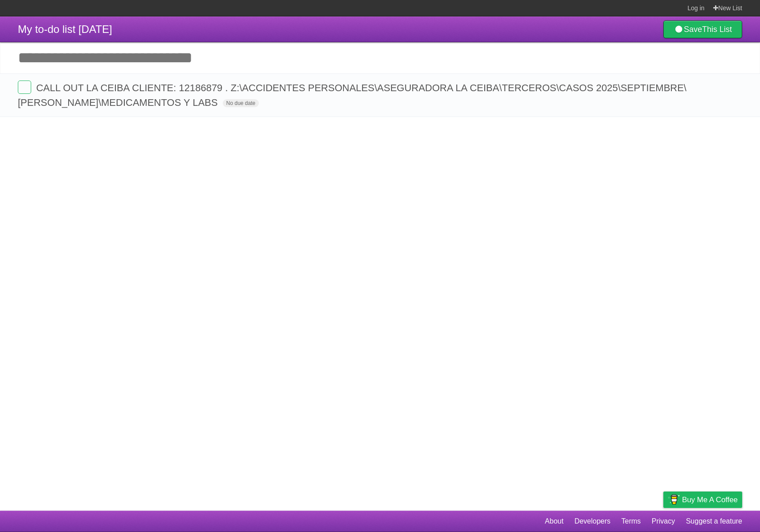  I want to click on label: Done, so click(25, 87).